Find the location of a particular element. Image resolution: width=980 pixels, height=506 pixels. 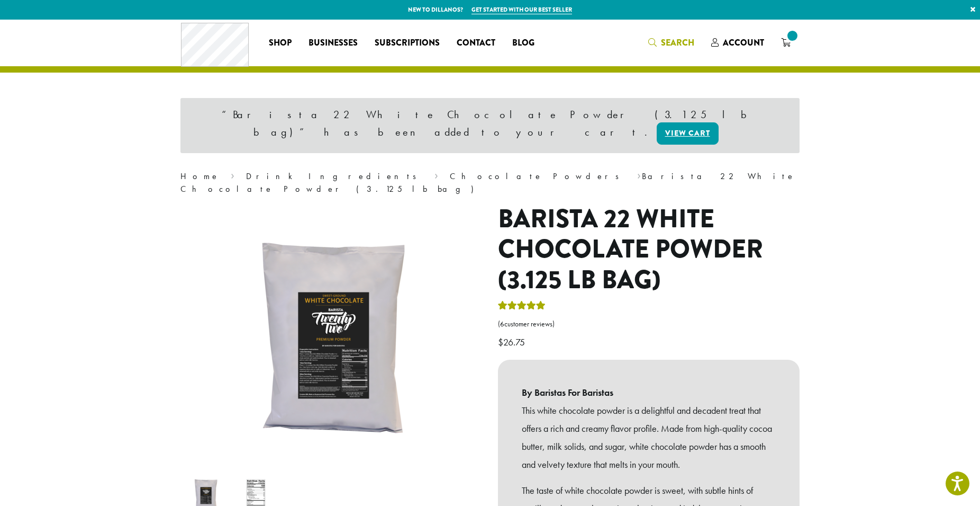

span: Businesses is located at coordinates (333, 43).